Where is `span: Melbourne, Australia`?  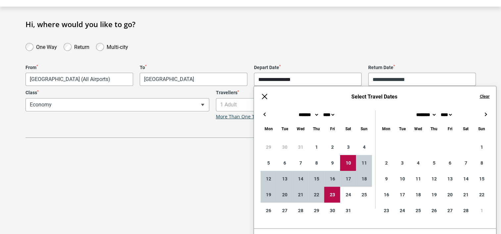 span: Melbourne, Australia is located at coordinates (79, 79).